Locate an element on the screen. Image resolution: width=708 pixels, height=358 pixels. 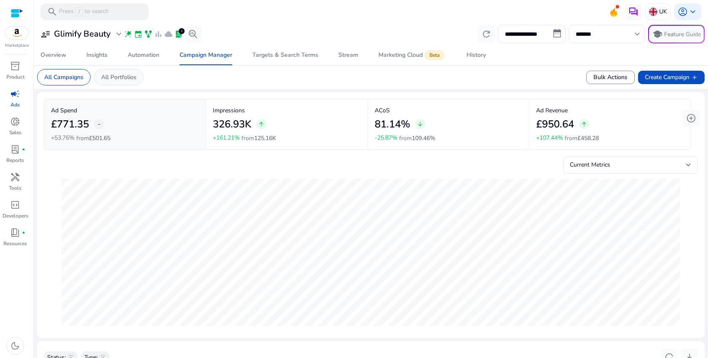
div: History is located at coordinates (476, 55).